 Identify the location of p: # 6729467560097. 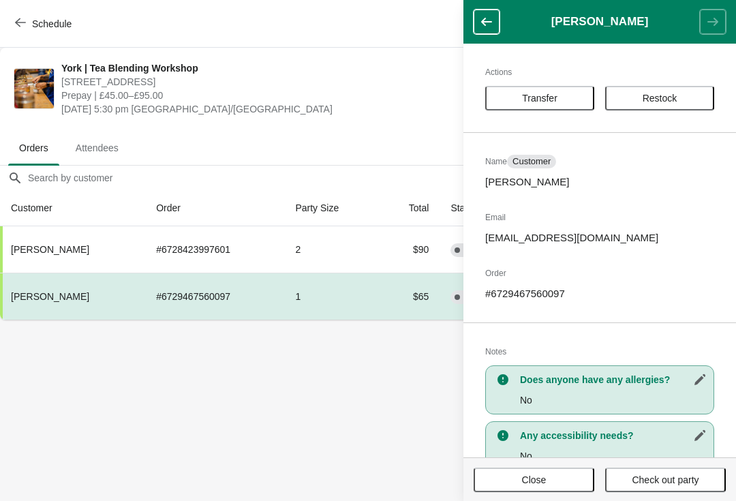
(600, 294).